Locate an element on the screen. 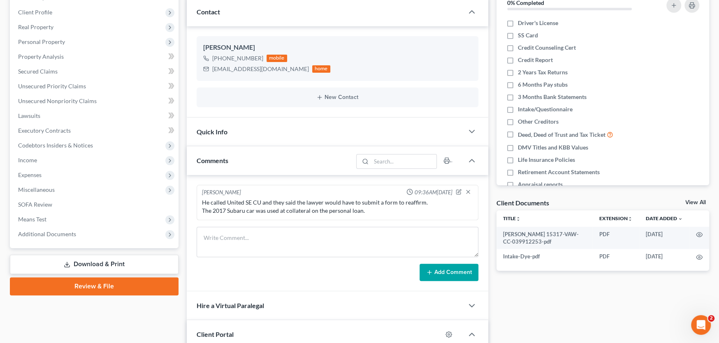 This screenshot has height=343, width=719. a: Unsecured Nonpriority Claims is located at coordinates (95, 101).